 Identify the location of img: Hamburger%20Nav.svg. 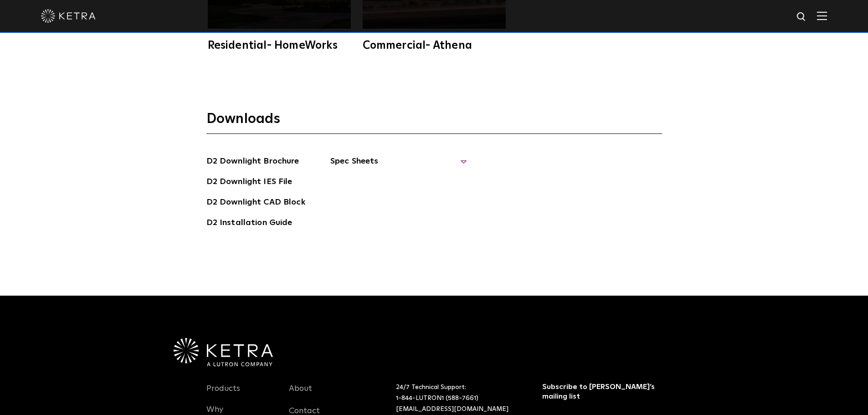
(822, 16).